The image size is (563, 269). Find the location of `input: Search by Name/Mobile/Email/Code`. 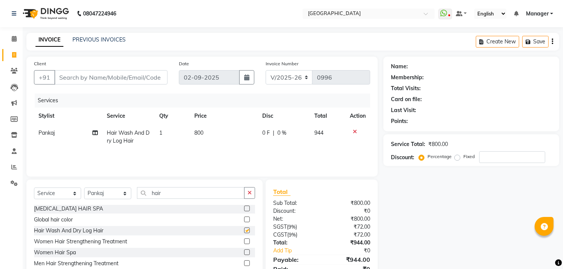

input: Search by Name/Mobile/Email/Code is located at coordinates (111, 77).